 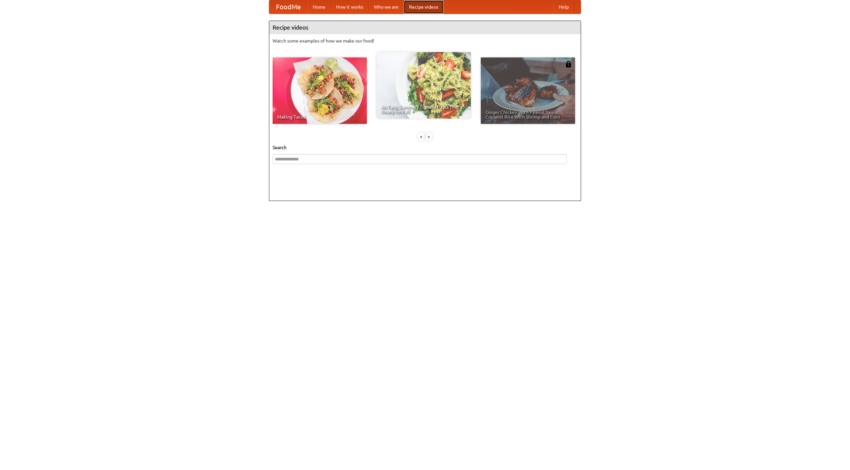 I want to click on span: An Easy, Summery Tomato Pasta That's Ready for Fall, so click(x=423, y=109).